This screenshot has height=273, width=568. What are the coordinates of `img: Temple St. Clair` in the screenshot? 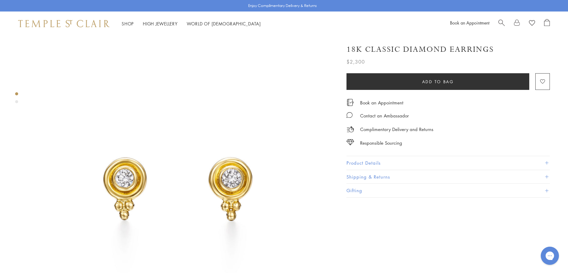 It's located at (64, 24).